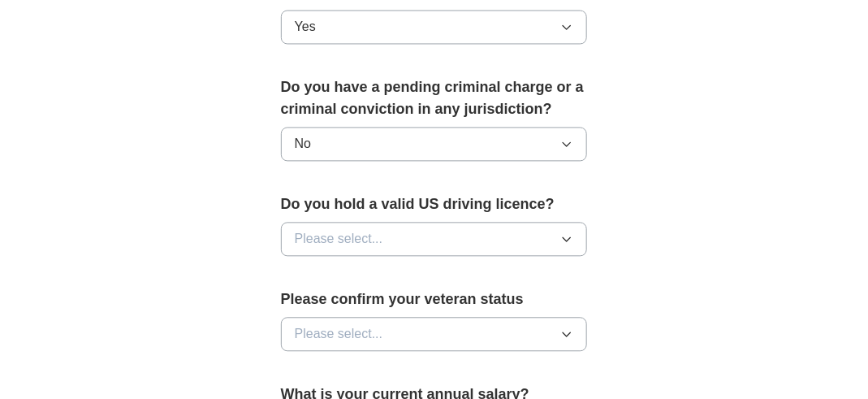  I want to click on button: No, so click(434, 144).